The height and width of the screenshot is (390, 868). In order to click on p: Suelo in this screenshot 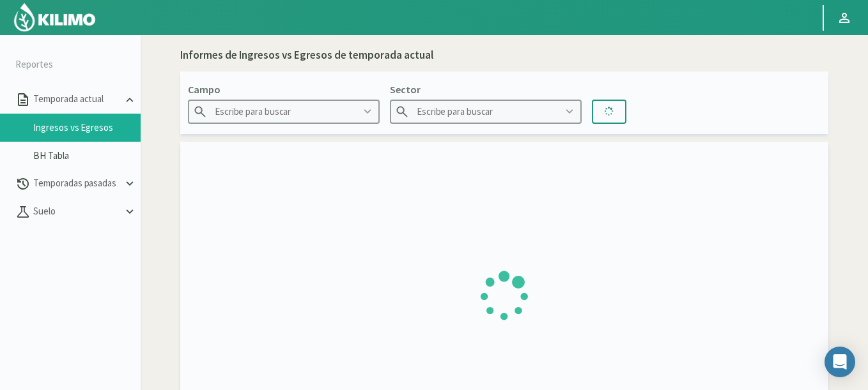, I will do `click(77, 212)`.